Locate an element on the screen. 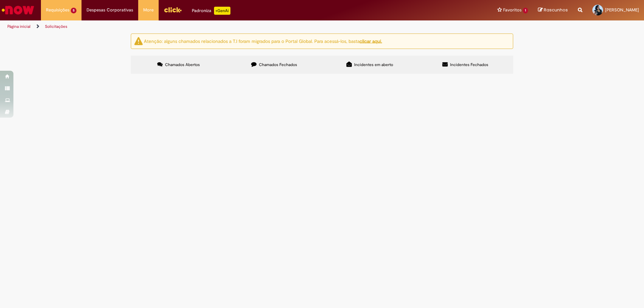 This screenshot has height=308, width=644. span: Requisições is located at coordinates (58, 10).